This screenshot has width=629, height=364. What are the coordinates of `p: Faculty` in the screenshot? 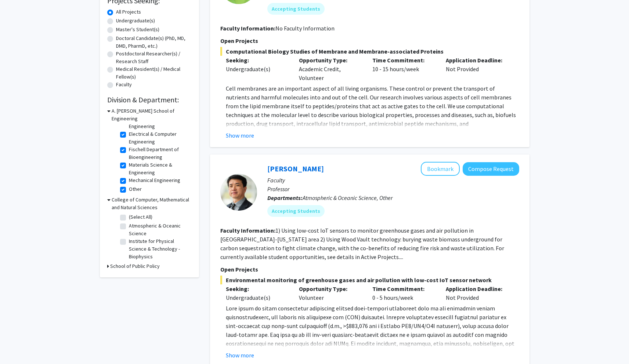 It's located at (393, 180).